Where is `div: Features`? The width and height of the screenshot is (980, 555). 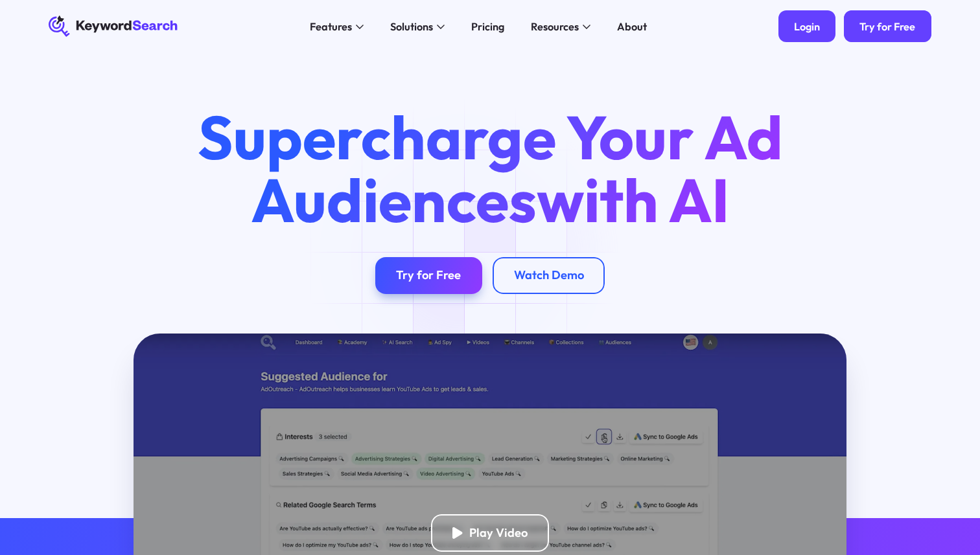
div: Features is located at coordinates (330, 27).